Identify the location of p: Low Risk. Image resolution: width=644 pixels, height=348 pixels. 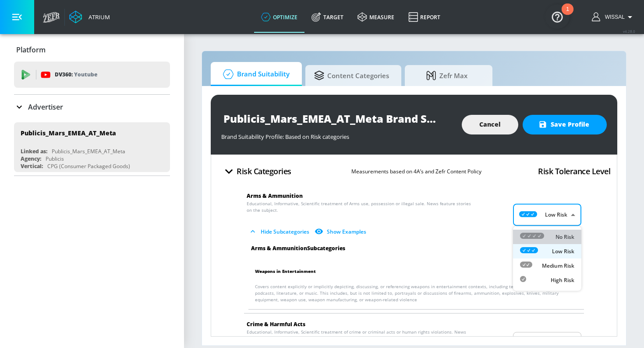
(562, 252).